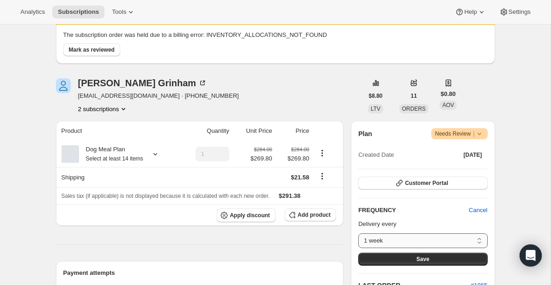 Image resolution: width=551 pixels, height=285 pixels. Describe the element at coordinates (478, 211) in the screenshot. I see `button: Cancel` at that location.